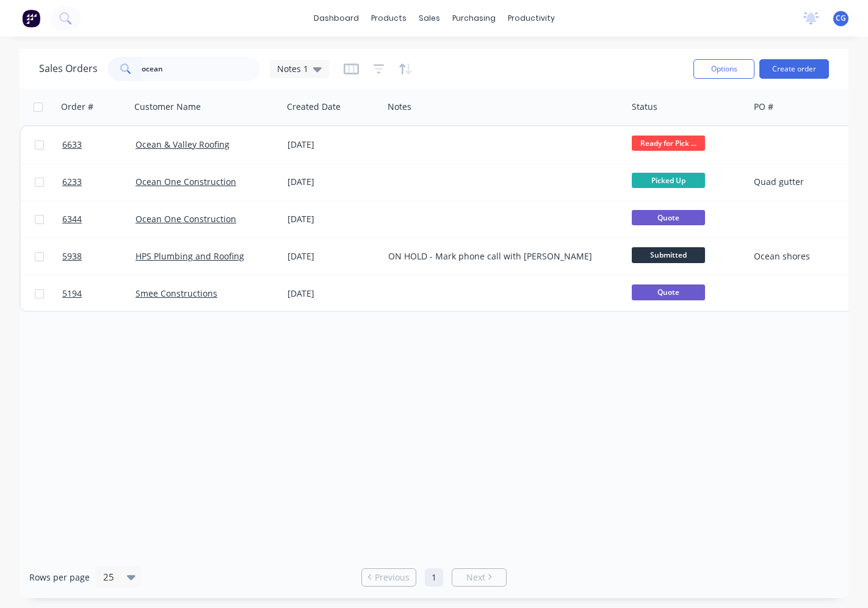  I want to click on ul: Pagination, so click(434, 577).